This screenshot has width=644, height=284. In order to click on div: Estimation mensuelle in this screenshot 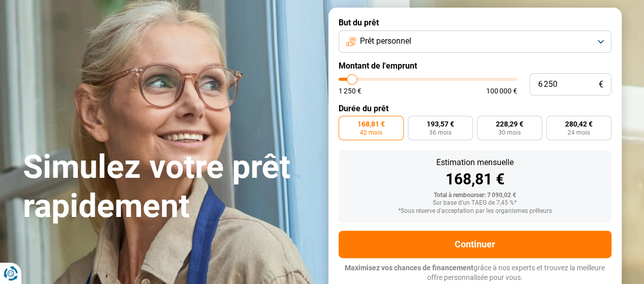, I will do `click(475, 163)`.